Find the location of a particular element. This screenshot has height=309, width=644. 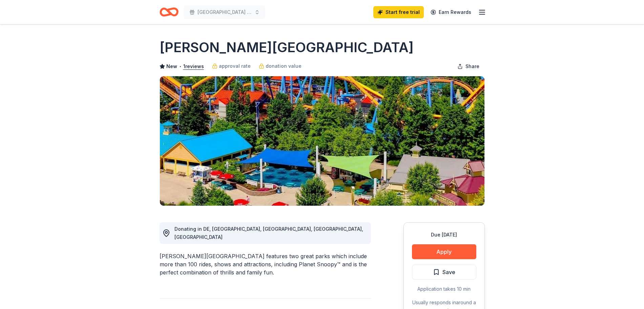

span: Share is located at coordinates (472, 66).